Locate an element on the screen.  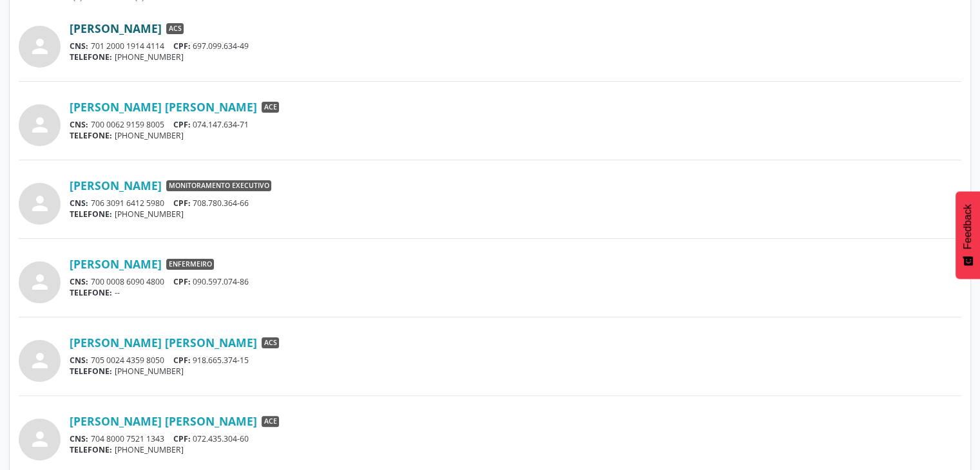
div: 706 3091 6412 5980 708.780.364-66 is located at coordinates (516, 203).